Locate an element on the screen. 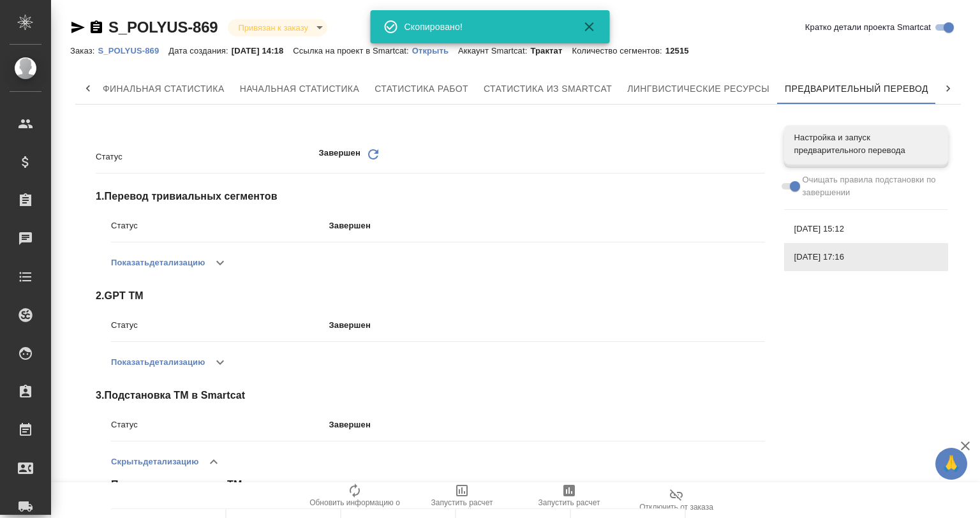  button: Привязан к заказу is located at coordinates (272, 28).